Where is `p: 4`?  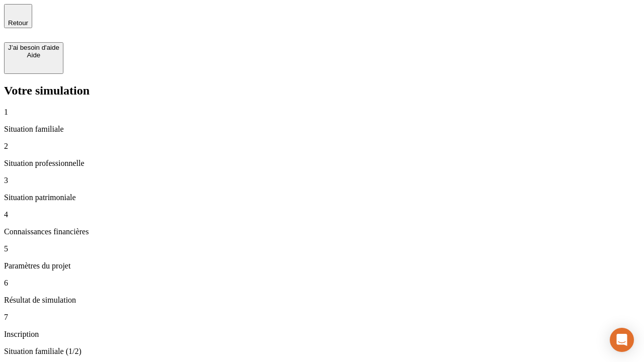
p: 4 is located at coordinates (322, 214).